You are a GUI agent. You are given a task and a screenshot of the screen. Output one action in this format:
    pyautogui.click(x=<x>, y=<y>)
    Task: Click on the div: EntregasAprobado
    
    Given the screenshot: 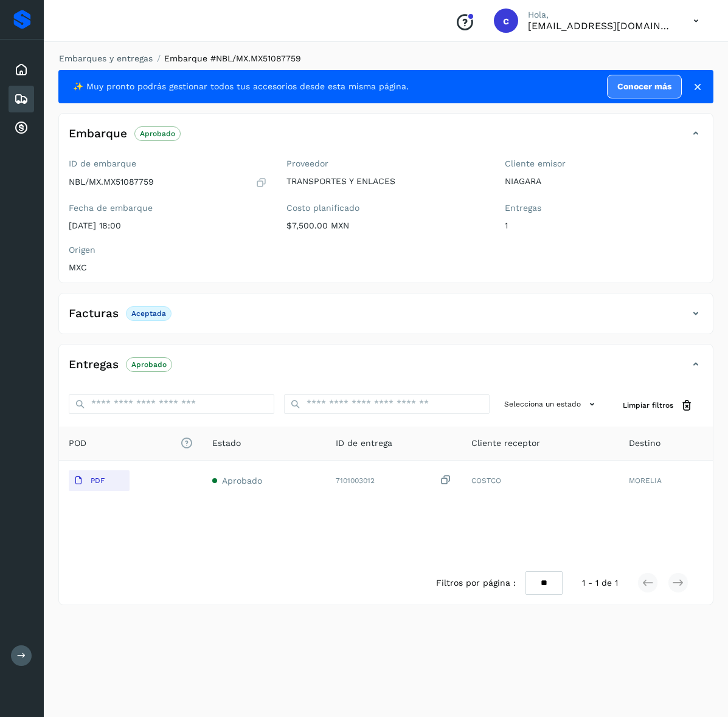 What is the action you would take?
    pyautogui.click(x=385, y=370)
    